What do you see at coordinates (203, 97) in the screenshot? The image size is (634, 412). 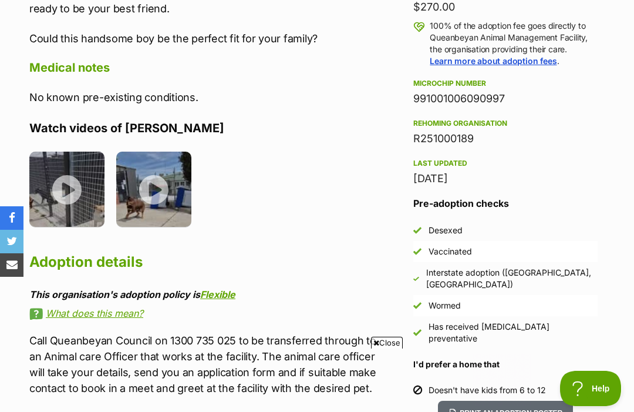 I see `p: No known pre-existing conditions.` at bounding box center [203, 97].